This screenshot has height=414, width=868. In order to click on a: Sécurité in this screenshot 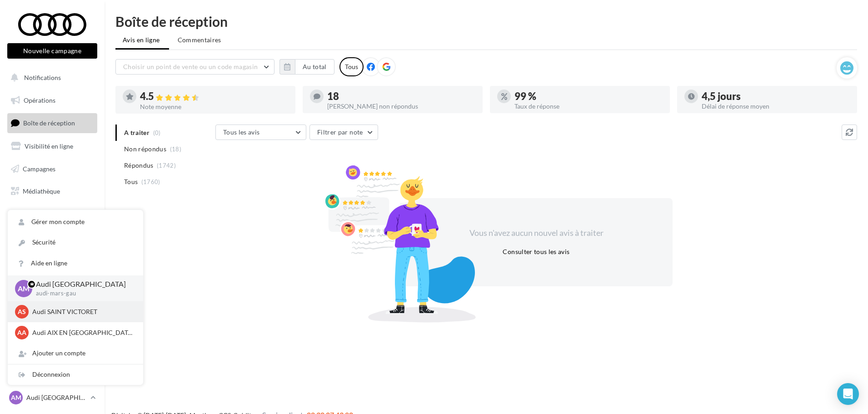, I will do `click(76, 242)`.